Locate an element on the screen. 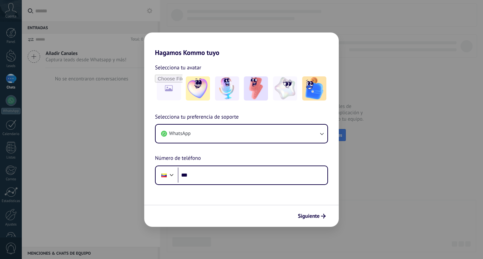  button: Siguiente is located at coordinates (311, 216).